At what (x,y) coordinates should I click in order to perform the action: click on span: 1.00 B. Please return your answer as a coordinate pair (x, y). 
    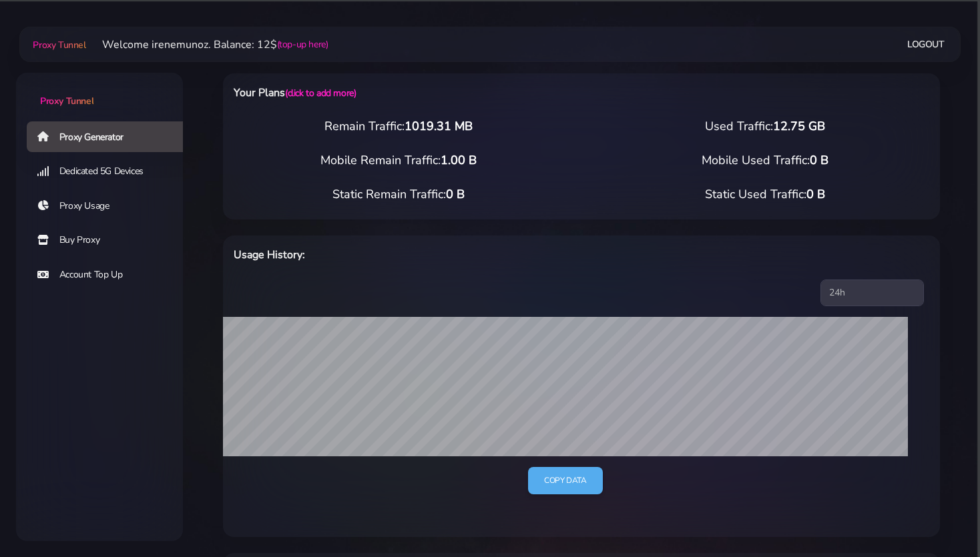
    Looking at the image, I should click on (458, 160).